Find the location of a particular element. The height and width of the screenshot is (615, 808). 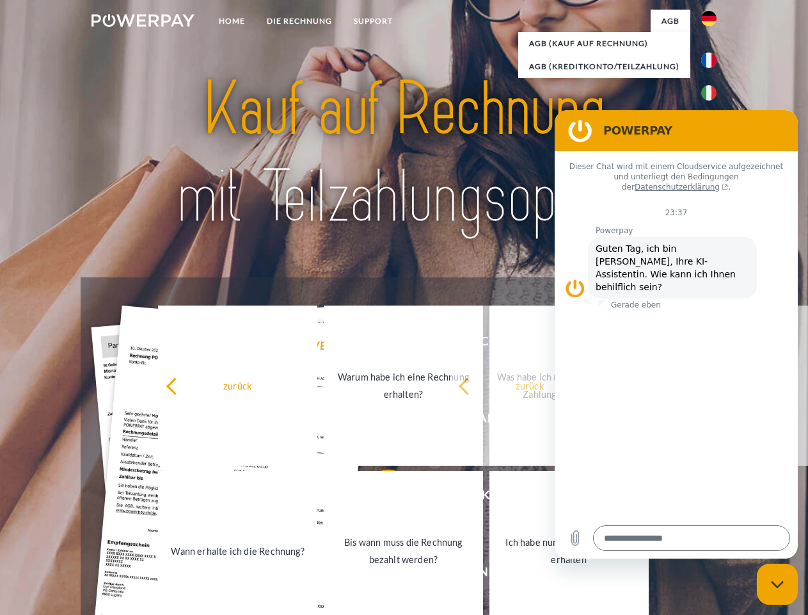

p: Gerade eben is located at coordinates (81, 195).